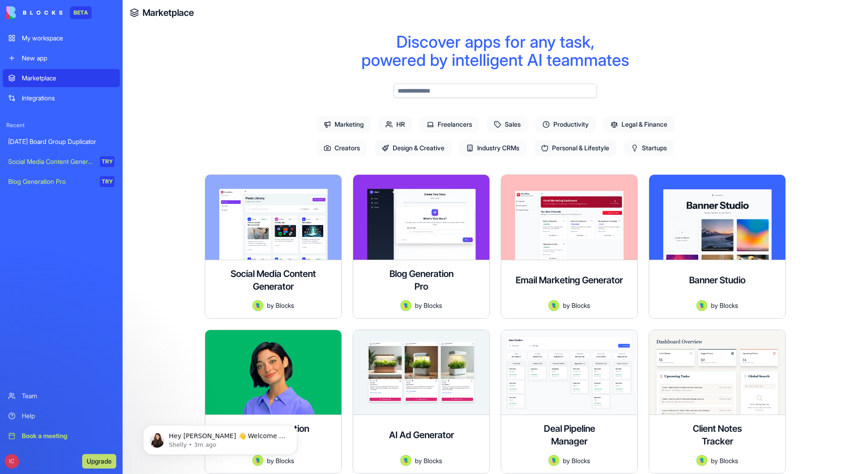 This screenshot has width=868, height=474. What do you see at coordinates (68, 416) in the screenshot?
I see `div: Help` at bounding box center [68, 416].